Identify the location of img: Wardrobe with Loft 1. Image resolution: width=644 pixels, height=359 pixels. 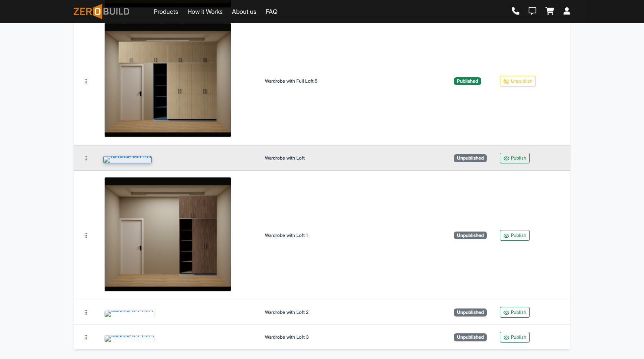
(167, 234).